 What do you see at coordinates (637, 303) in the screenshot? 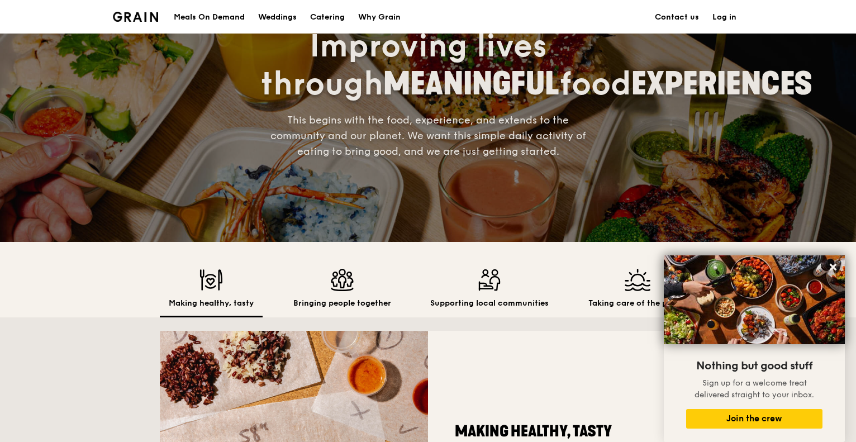
I see `h2: Taking care of the planet` at bounding box center [637, 303].